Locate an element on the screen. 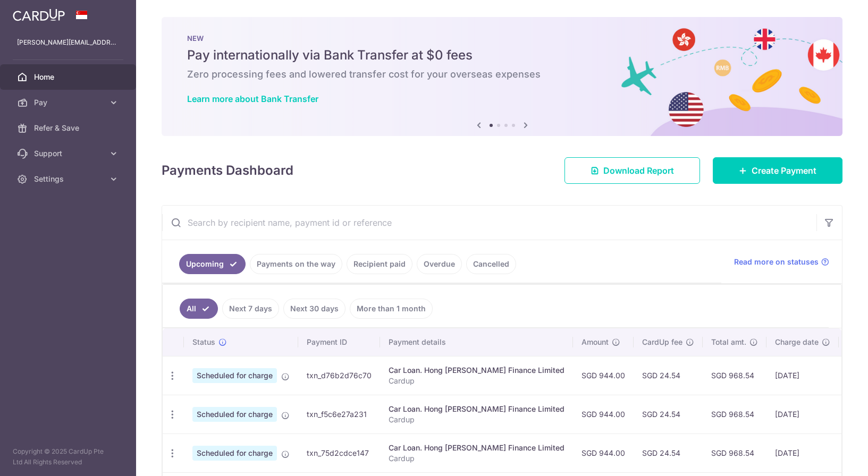  span: Read more on statuses is located at coordinates (775, 262).